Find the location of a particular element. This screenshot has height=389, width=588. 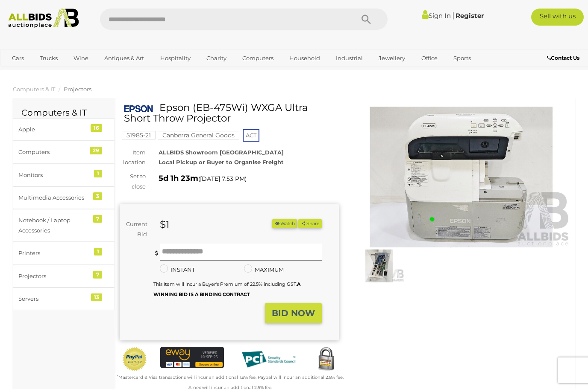

mark: Canberra General Goods is located at coordinates (199, 136).